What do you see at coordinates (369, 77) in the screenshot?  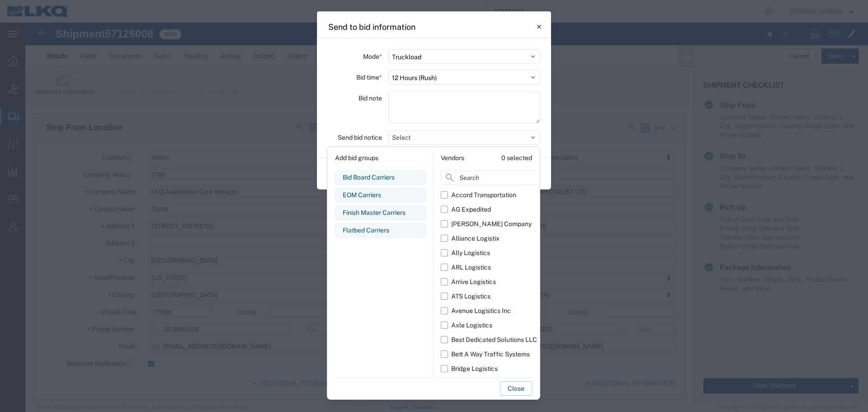 I see `label: Bid time` at bounding box center [369, 77].